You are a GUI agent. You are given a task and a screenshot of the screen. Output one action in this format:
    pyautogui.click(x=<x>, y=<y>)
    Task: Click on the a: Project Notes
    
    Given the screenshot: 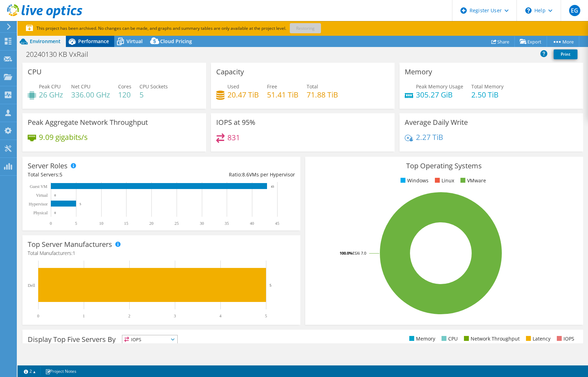 What is the action you would take?
    pyautogui.click(x=61, y=370)
    